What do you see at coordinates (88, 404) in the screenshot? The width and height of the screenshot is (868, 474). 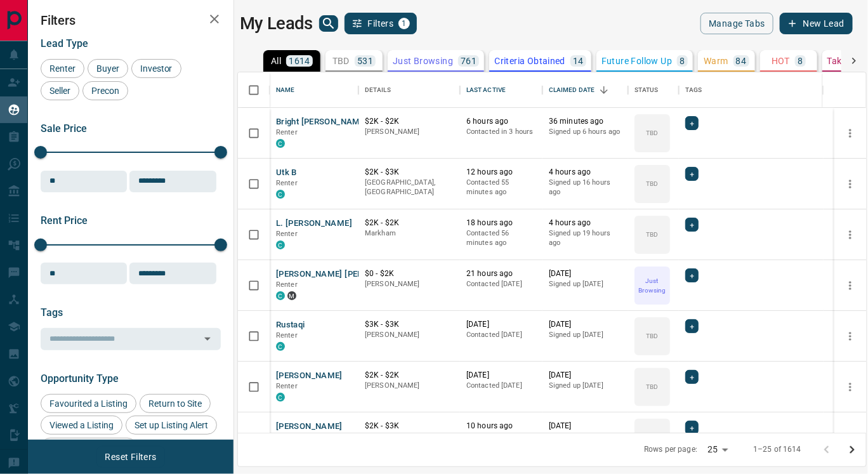 I see `div: Favourited a Listing` at bounding box center [88, 404].